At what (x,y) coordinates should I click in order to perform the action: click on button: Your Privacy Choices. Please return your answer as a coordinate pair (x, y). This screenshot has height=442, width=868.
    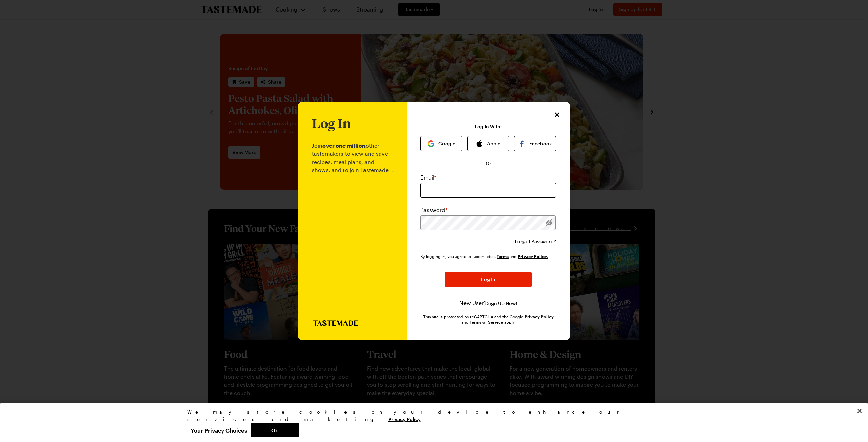
    Looking at the image, I should click on (218, 430).